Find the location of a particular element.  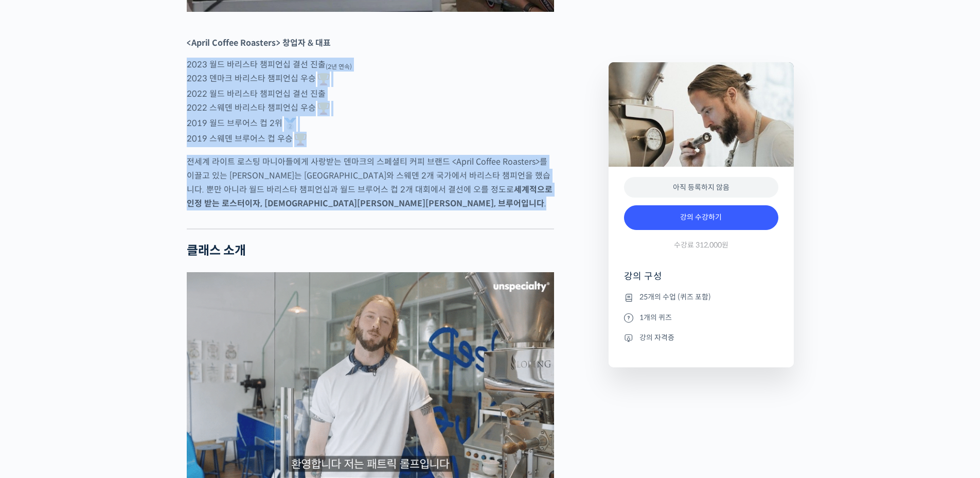

li: 강의 자격증 is located at coordinates (701, 338).